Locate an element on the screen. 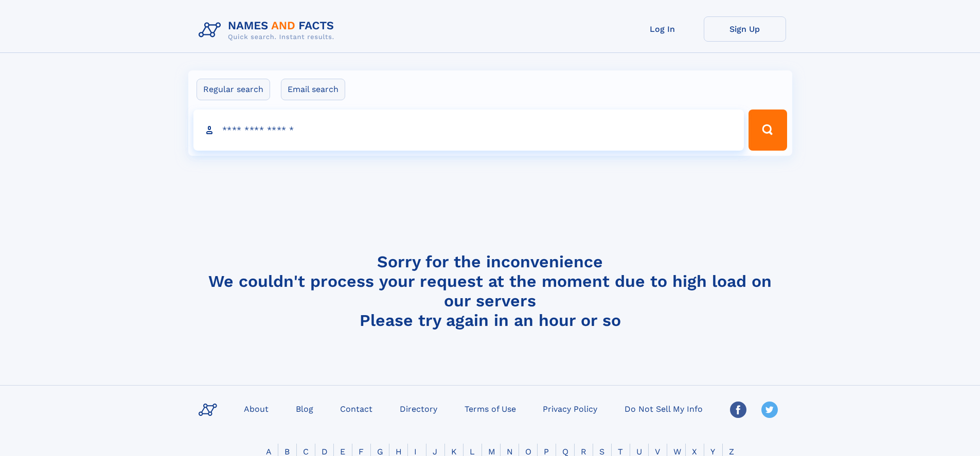  label: Regular search is located at coordinates (233, 90).